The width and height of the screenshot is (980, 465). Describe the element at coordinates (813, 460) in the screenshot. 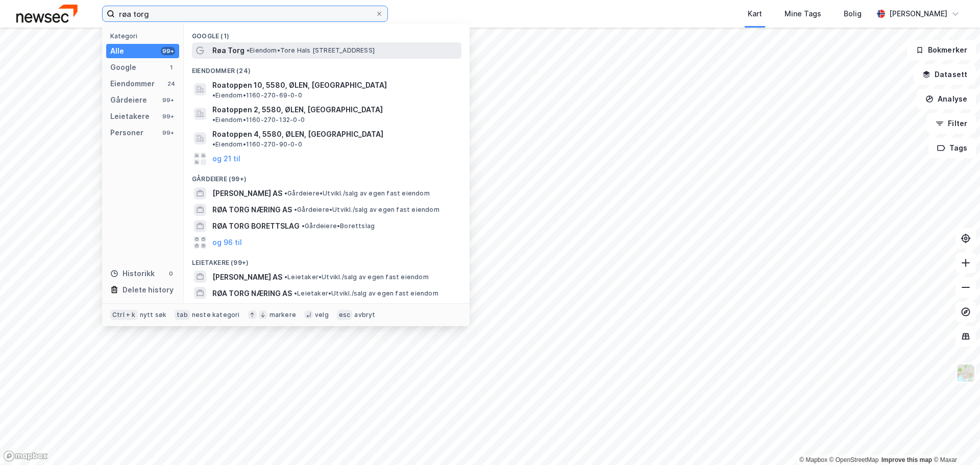

I see `a: Mapbox` at that location.